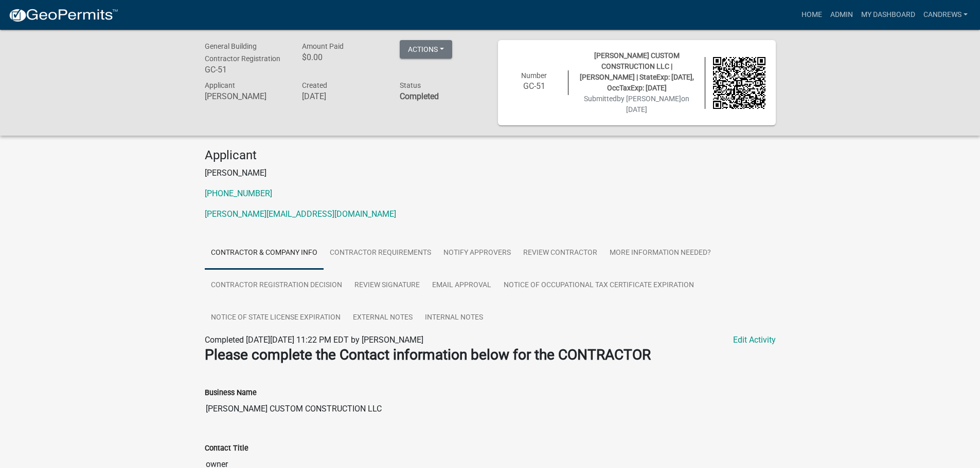  What do you see at coordinates (380, 253) in the screenshot?
I see `a: Contractor Requirements` at bounding box center [380, 253].